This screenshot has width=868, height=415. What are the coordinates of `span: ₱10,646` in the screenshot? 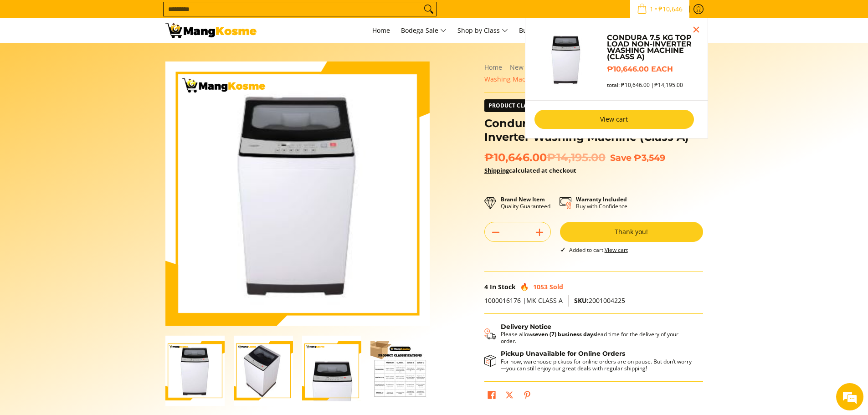 It's located at (670, 9).